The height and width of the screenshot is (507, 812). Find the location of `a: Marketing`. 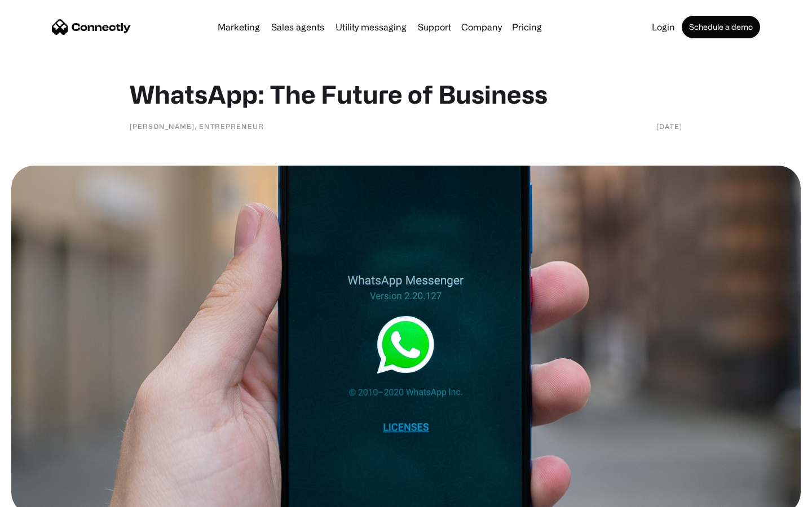

a: Marketing is located at coordinates (238, 27).